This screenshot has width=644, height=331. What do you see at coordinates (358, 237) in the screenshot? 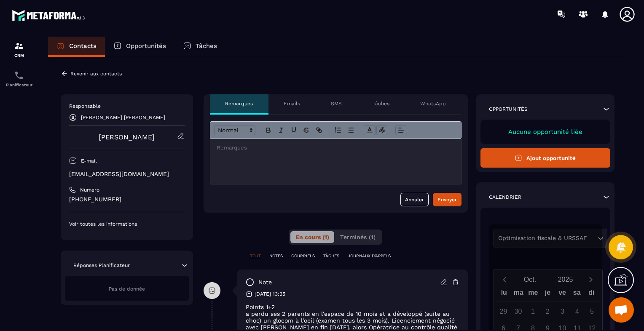
I see `button: Terminés (1)` at bounding box center [358, 237].